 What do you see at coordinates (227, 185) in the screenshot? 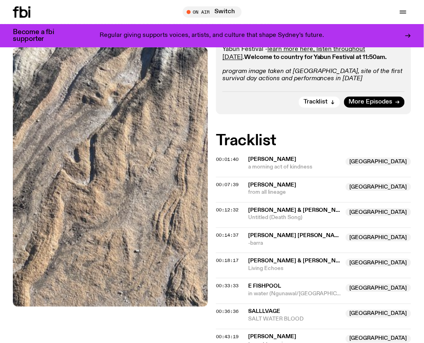
I see `span: 00:07:39` at bounding box center [227, 185].